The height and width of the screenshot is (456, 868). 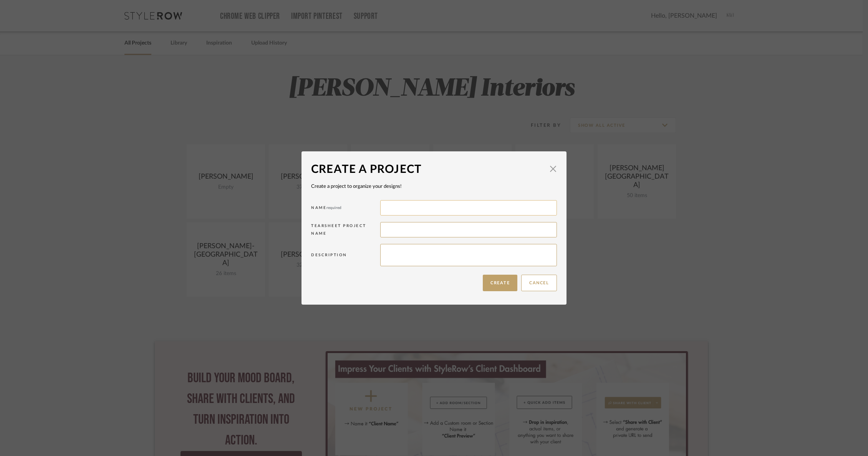 What do you see at coordinates (345, 231) in the screenshot?
I see `div: Tearsheet Project Name` at bounding box center [345, 231].